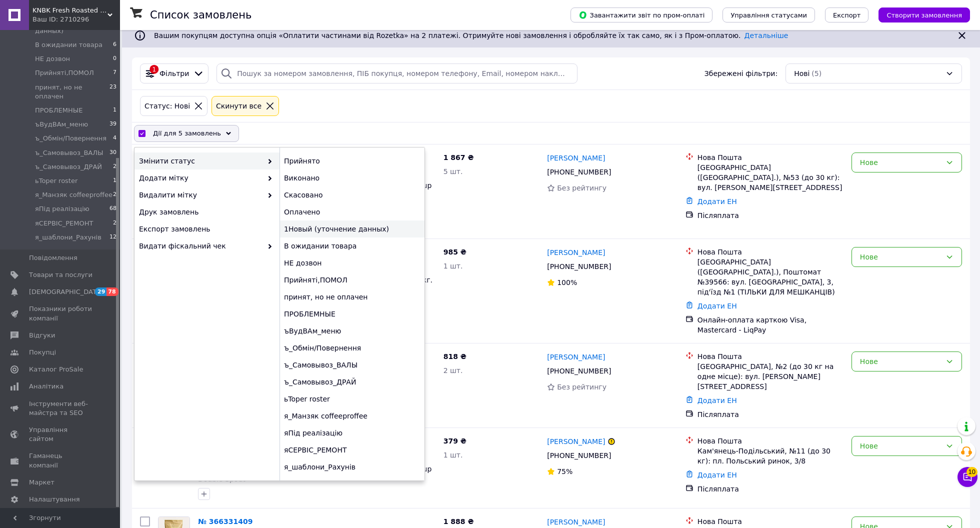 Image resolution: width=980 pixels, height=528 pixels. What do you see at coordinates (847, 15) in the screenshot?
I see `span: Експорт` at bounding box center [847, 15].